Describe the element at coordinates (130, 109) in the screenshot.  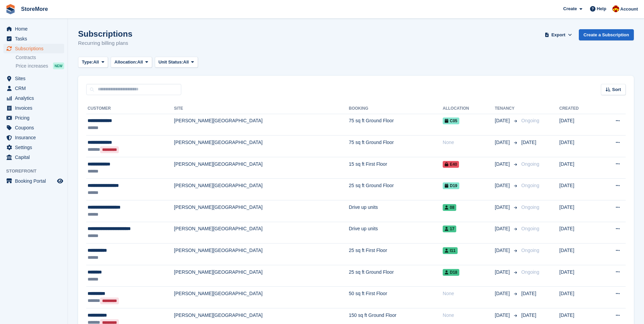
I see `th: Customer` at that location.